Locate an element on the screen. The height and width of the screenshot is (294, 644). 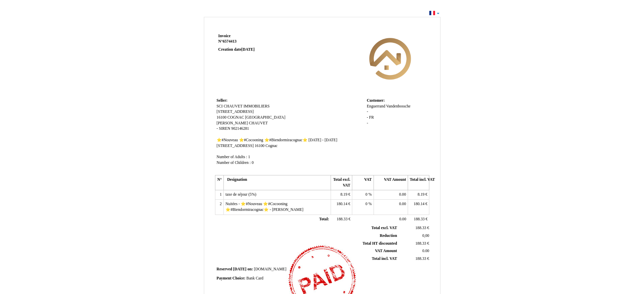
span: Reduction is located at coordinates (388, 236).